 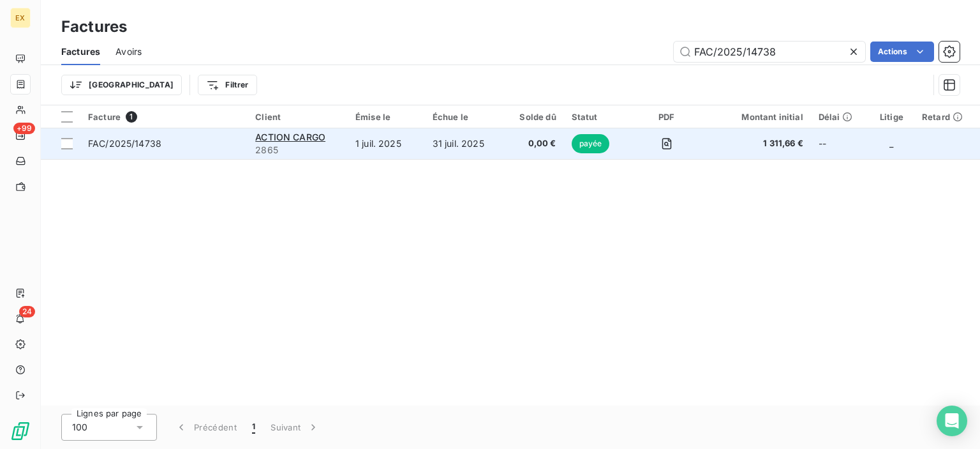 What do you see at coordinates (124, 143) in the screenshot?
I see `span: FAC/2025/14738` at bounding box center [124, 143].